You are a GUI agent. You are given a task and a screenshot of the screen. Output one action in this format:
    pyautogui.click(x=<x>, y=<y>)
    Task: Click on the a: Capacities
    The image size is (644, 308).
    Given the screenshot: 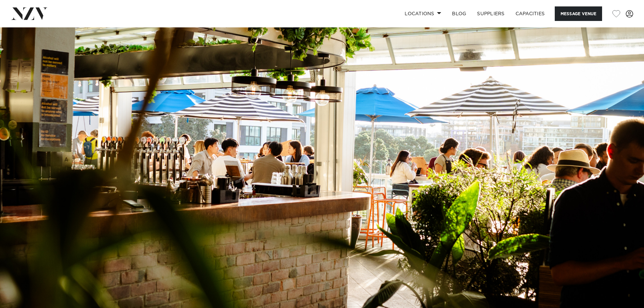 What is the action you would take?
    pyautogui.click(x=530, y=13)
    